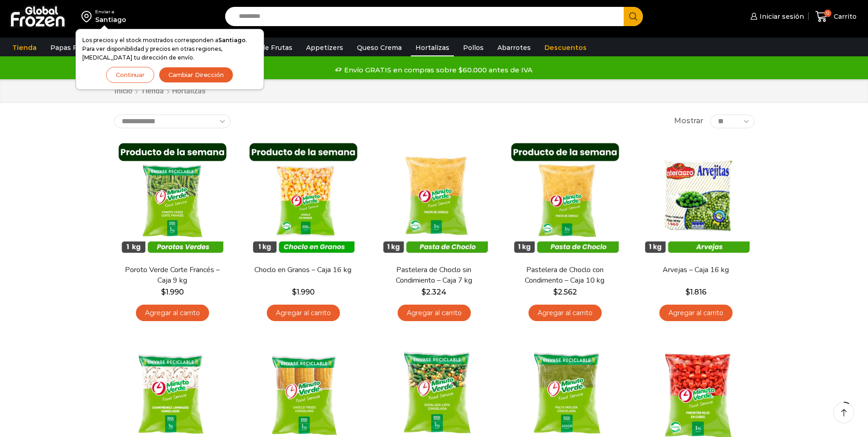 Image resolution: width=868 pixels, height=437 pixels. I want to click on h1: Hortalizas, so click(188, 91).